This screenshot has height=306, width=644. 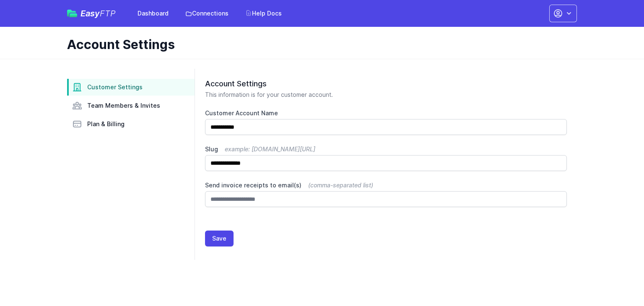 What do you see at coordinates (385, 149) in the screenshot?
I see `label: Slug` at bounding box center [385, 149].